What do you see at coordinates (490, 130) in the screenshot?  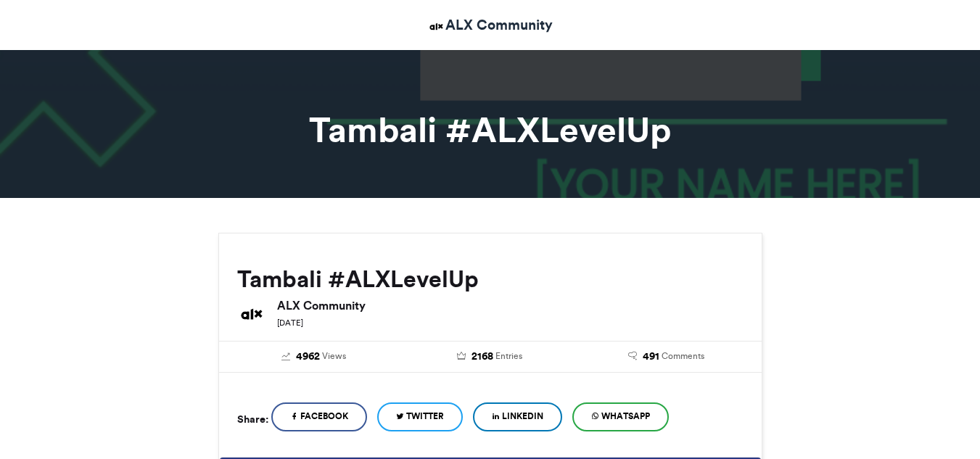 I see `h1: Tambali #ALXLevelUp` at bounding box center [490, 130].